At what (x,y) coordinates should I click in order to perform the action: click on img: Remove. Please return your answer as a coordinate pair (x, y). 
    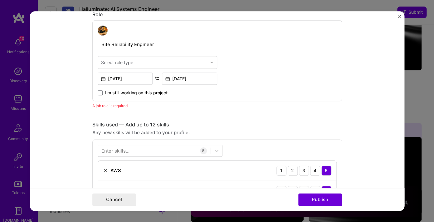
    Looking at the image, I should click on (105, 171).